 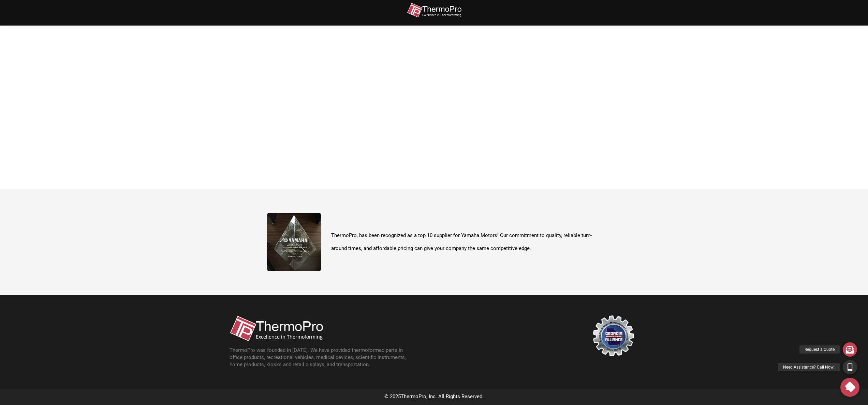 I want to click on a: Request a Quote, so click(x=850, y=349).